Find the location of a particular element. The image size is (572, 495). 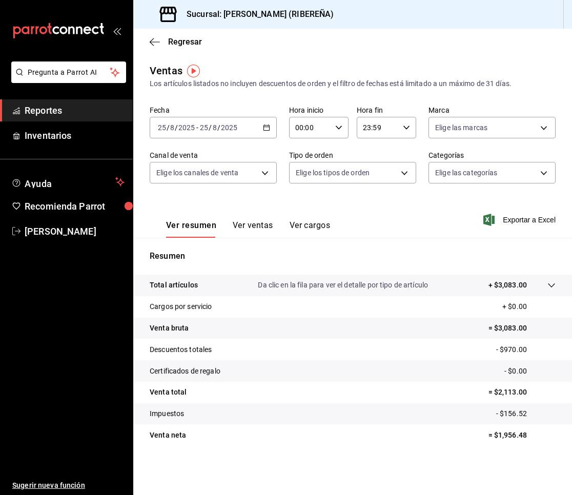

p: Total artículos is located at coordinates (174, 285).